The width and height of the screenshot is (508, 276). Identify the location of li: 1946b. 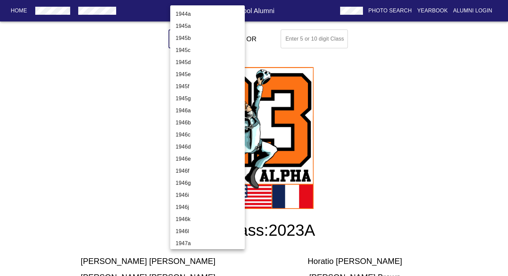
(210, 123).